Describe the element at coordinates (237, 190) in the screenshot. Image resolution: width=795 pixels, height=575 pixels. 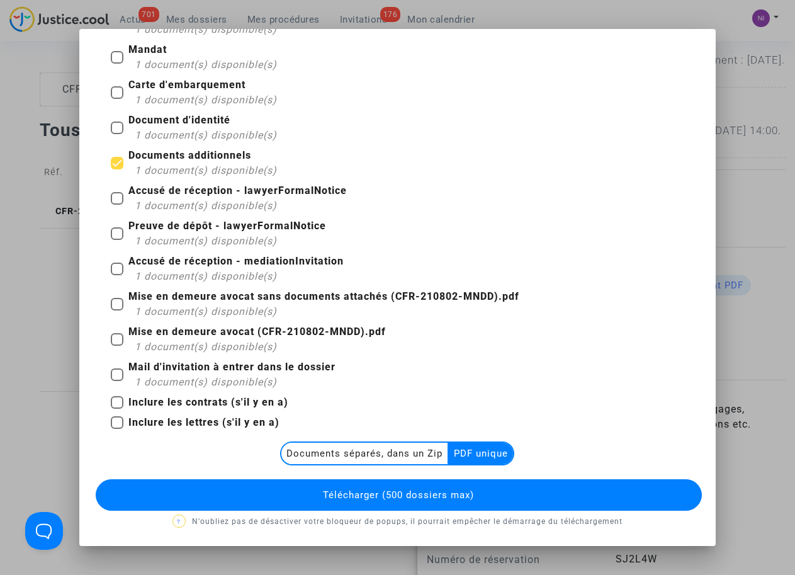
I see `b: Accusé de réception - lawyerFormalNotice` at that location.